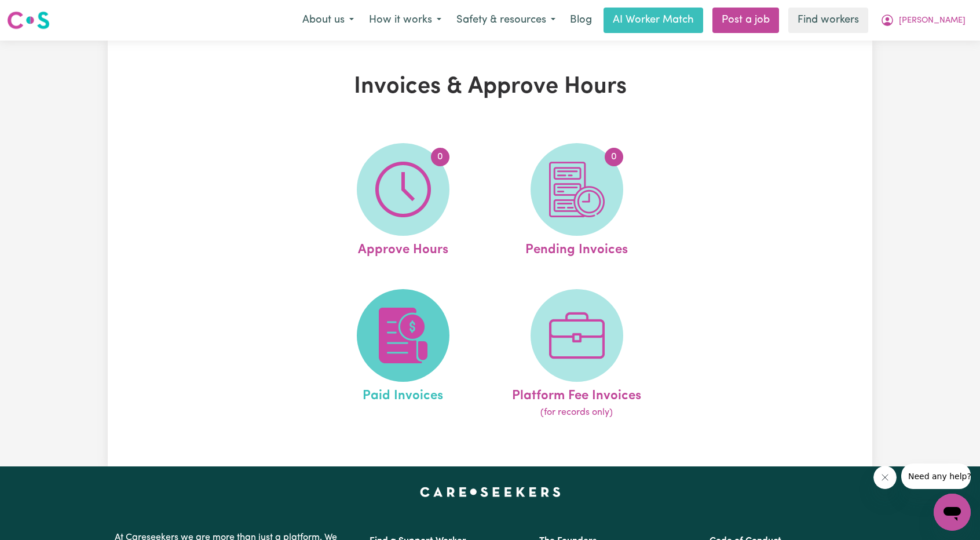 The width and height of the screenshot is (980, 540). Describe the element at coordinates (576, 412) in the screenshot. I see `span: (for records only)` at that location.